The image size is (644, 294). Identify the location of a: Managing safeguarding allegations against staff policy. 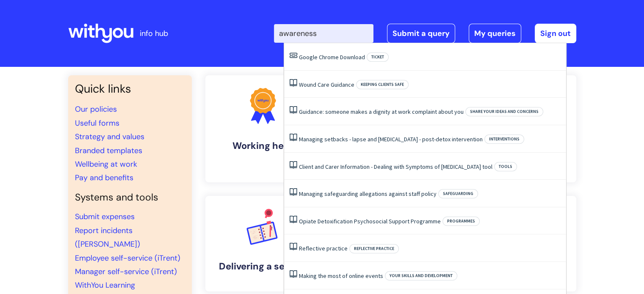
(367, 194).